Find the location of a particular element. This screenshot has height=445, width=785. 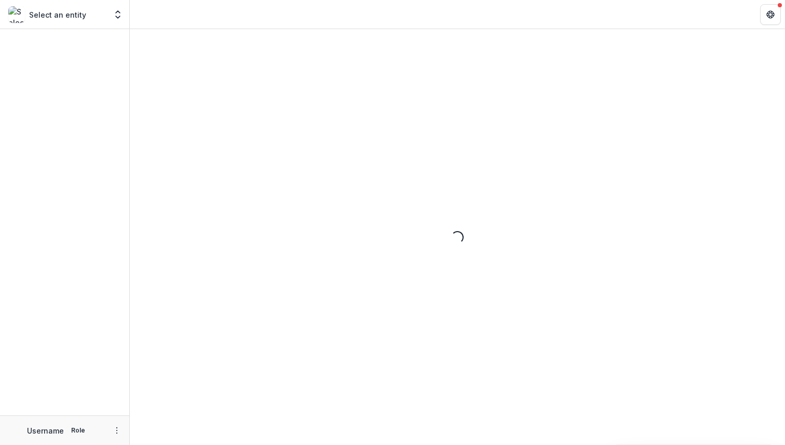

img: Select an entity is located at coordinates (17, 15).